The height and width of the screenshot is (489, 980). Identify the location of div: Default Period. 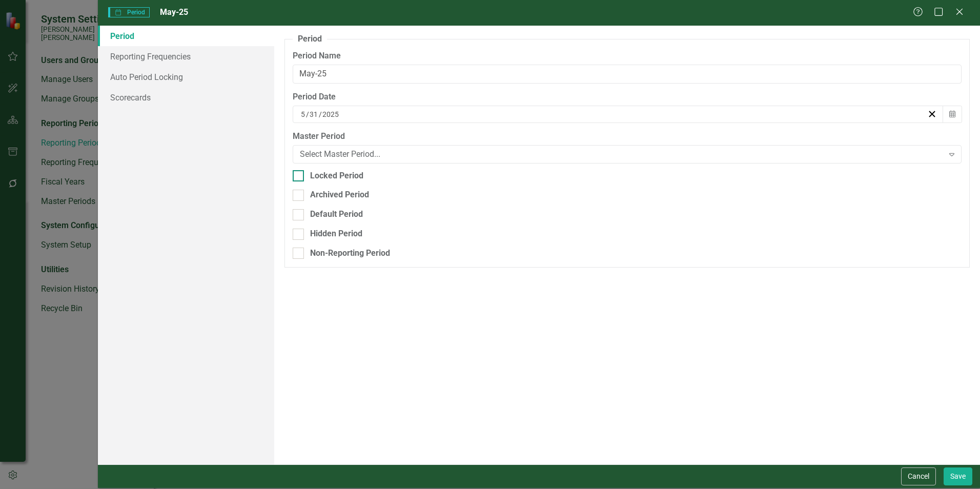
(336, 214).